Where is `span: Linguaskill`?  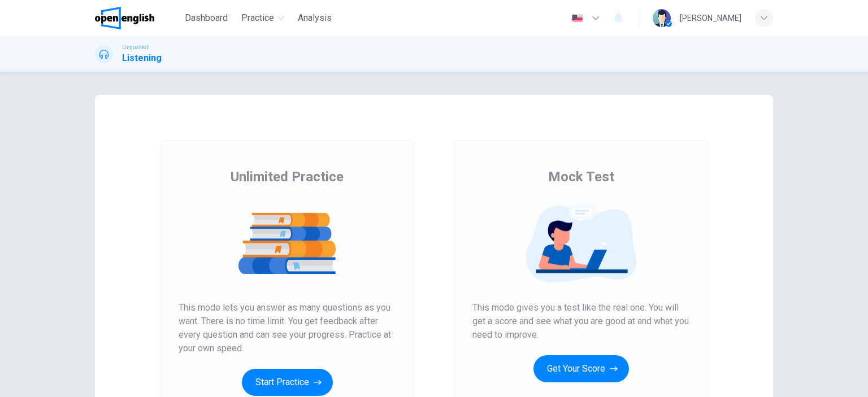
span: Linguaskill is located at coordinates (136, 47).